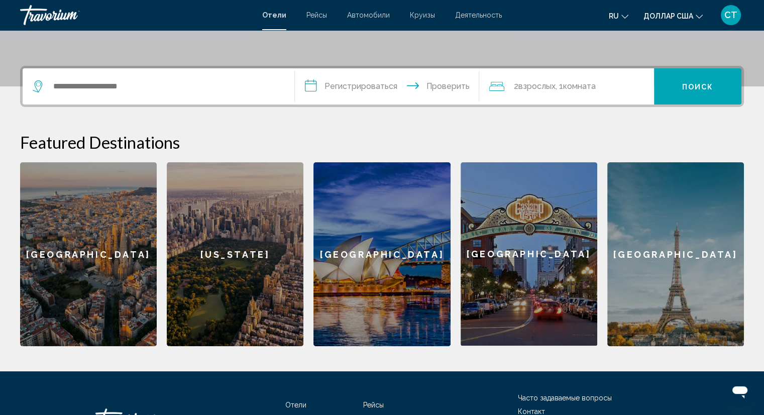  Describe the element at coordinates (423, 15) in the screenshot. I see `a: Круизы` at that location.